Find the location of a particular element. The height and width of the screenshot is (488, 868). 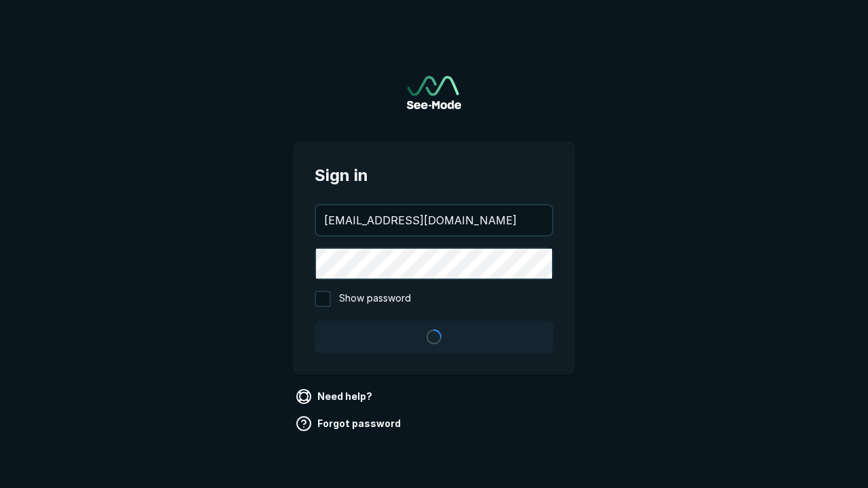

span: Sign in is located at coordinates (434, 176).